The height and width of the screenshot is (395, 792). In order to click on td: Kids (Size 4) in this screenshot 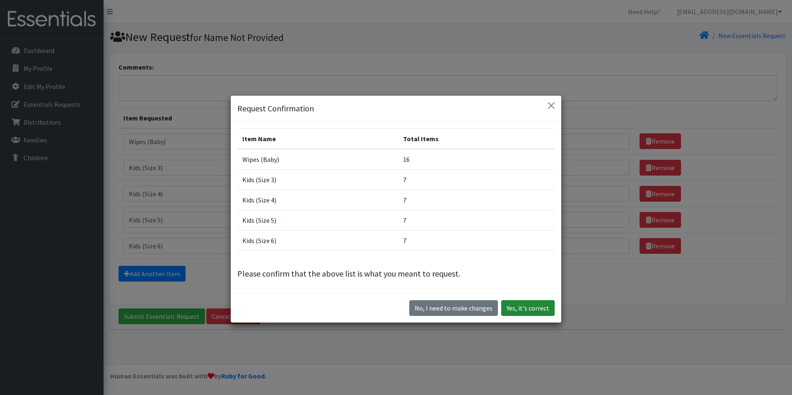, I will do `click(318, 200)`.